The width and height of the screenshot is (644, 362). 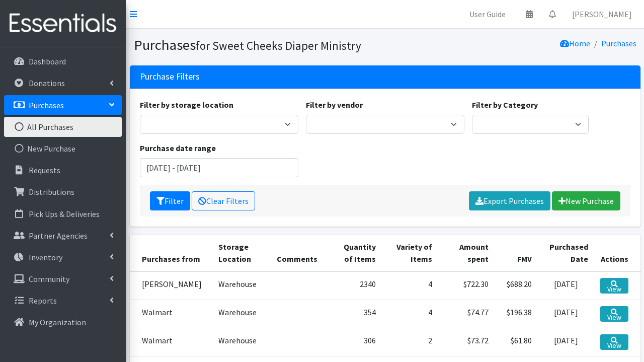 What do you see at coordinates (63, 214) in the screenshot?
I see `a: Pick Ups & Deliveries` at bounding box center [63, 214].